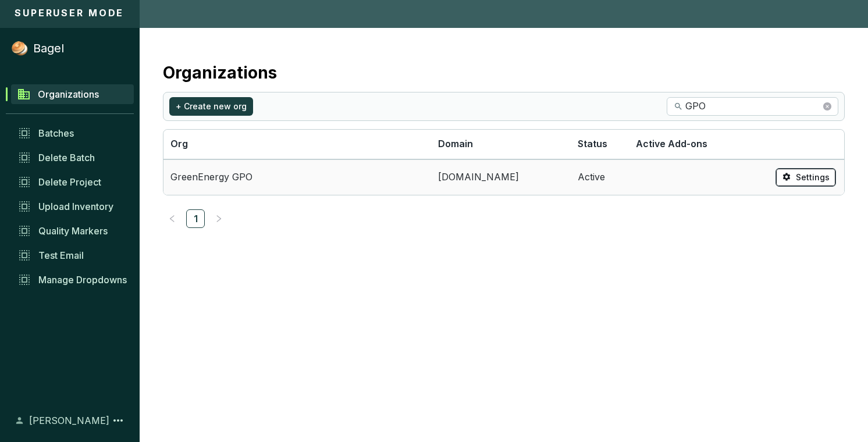 This screenshot has height=442, width=868. Describe the element at coordinates (195, 219) in the screenshot. I see `a: 1` at that location.